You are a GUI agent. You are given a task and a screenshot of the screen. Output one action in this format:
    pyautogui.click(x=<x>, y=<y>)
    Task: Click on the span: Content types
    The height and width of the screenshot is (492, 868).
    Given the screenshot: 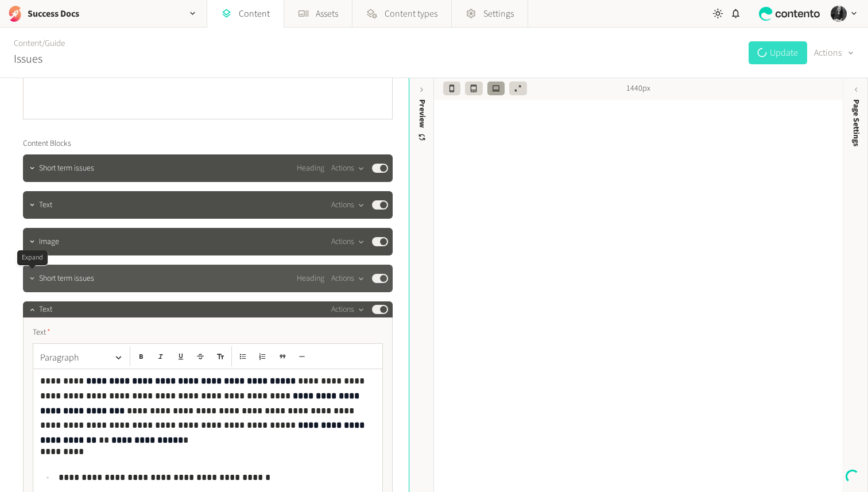 What is the action you would take?
    pyautogui.click(x=411, y=14)
    